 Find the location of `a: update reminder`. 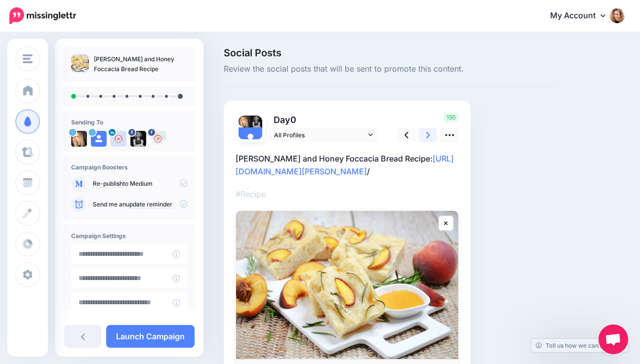

a: update reminder is located at coordinates (149, 204).